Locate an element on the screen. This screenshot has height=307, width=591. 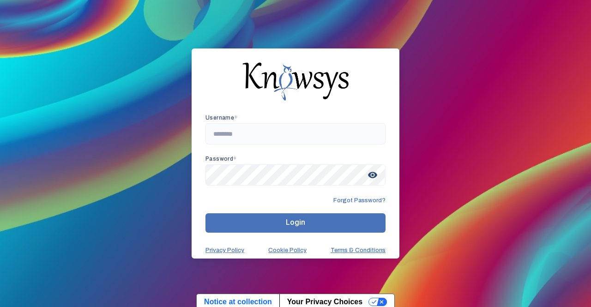
span: Login is located at coordinates (295, 222).